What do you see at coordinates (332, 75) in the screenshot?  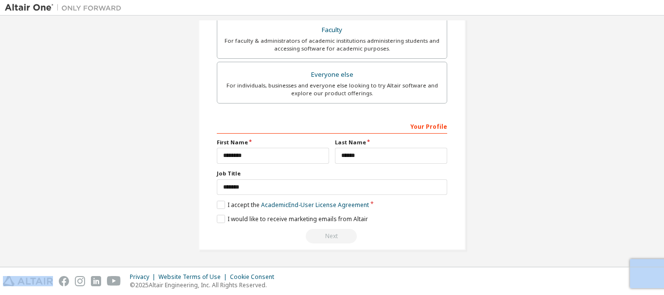 I see `div: Everyone else` at bounding box center [332, 75].